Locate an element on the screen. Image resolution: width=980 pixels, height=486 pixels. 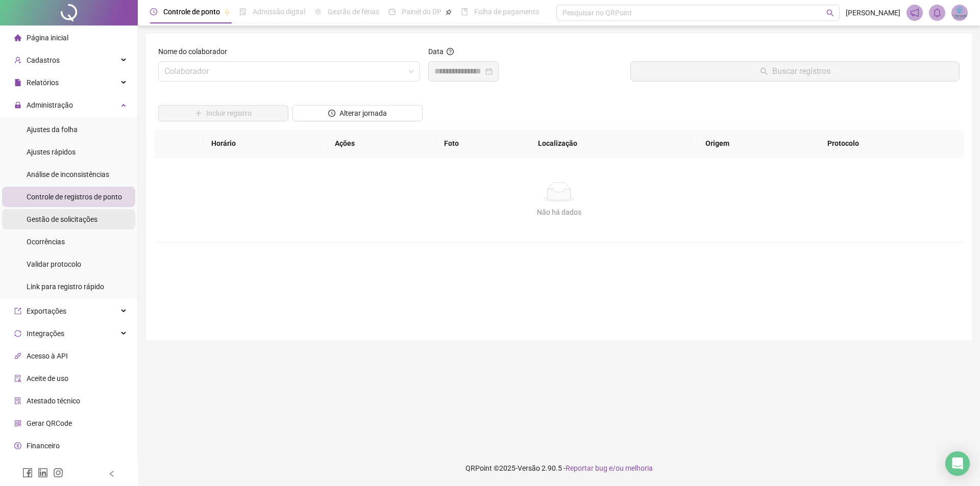
span: Cadastros is located at coordinates (43, 60).